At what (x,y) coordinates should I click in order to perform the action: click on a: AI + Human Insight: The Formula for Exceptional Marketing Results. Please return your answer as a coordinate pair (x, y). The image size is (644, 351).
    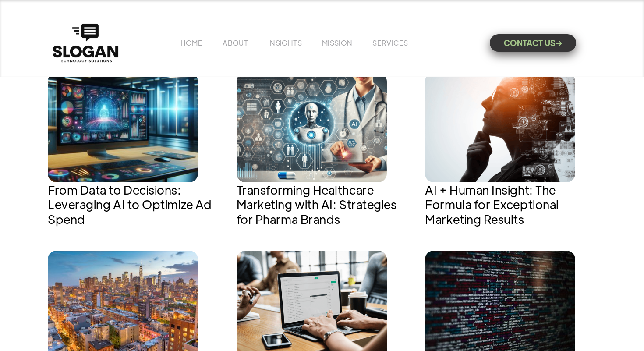
    Looking at the image, I should click on (510, 153).